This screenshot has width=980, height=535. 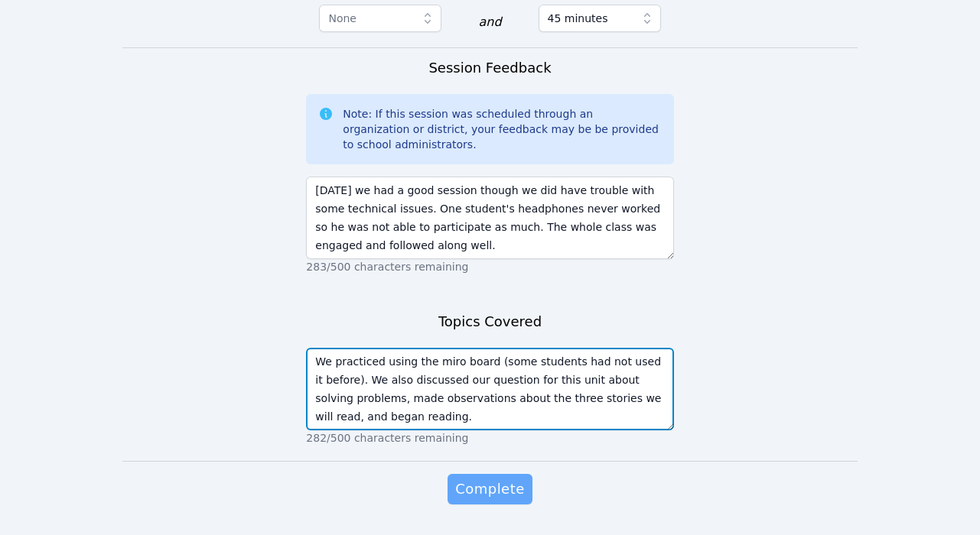 I want to click on textarea: We practiced using the miro board (some students had not used it before). We also discussed our q..., so click(x=490, y=389).